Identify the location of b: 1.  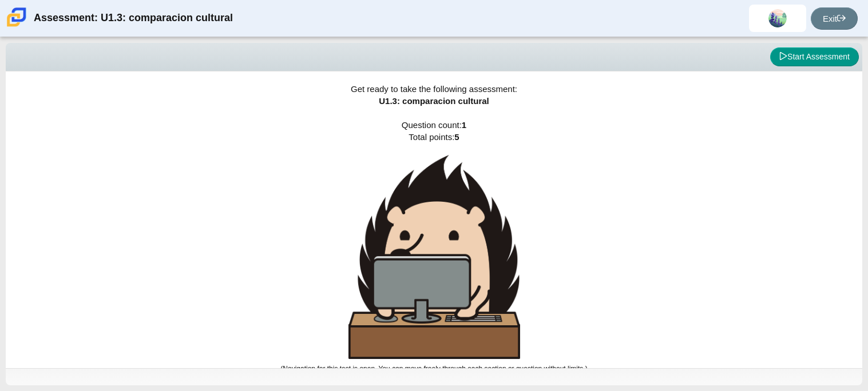
(464, 125).